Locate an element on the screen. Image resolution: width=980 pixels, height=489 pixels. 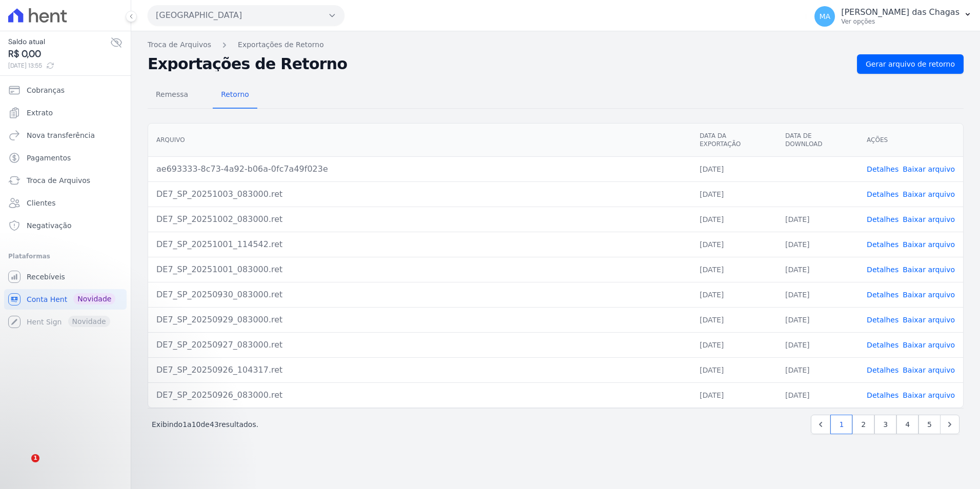
div: ae693333-8c73-4a92-b06a-0fc7a49f023e is located at coordinates (420, 169).